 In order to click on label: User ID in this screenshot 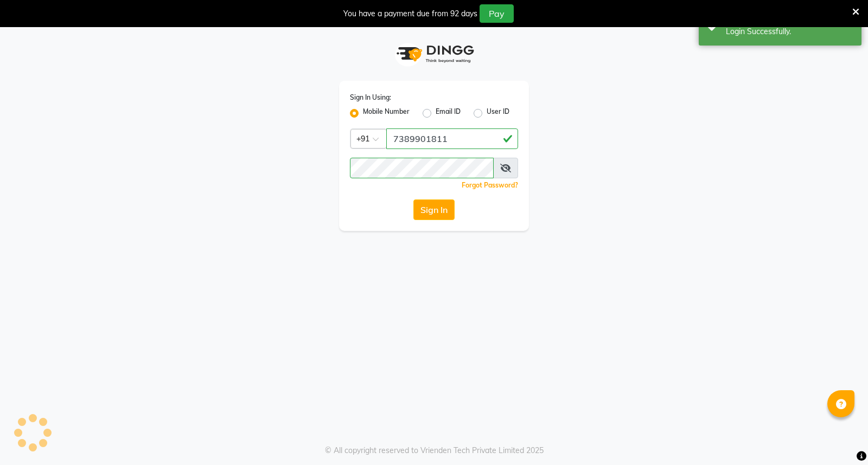, I will do `click(498, 113)`.